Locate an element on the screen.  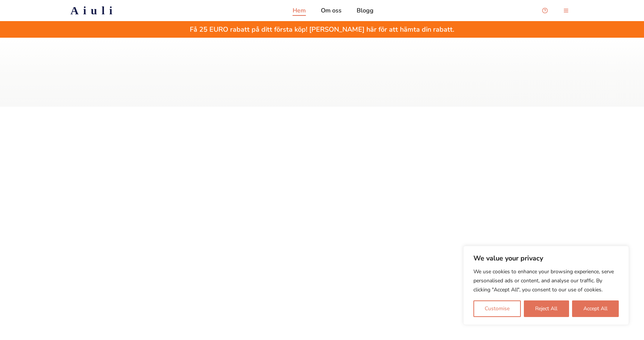
p: Om oss is located at coordinates (331, 10).